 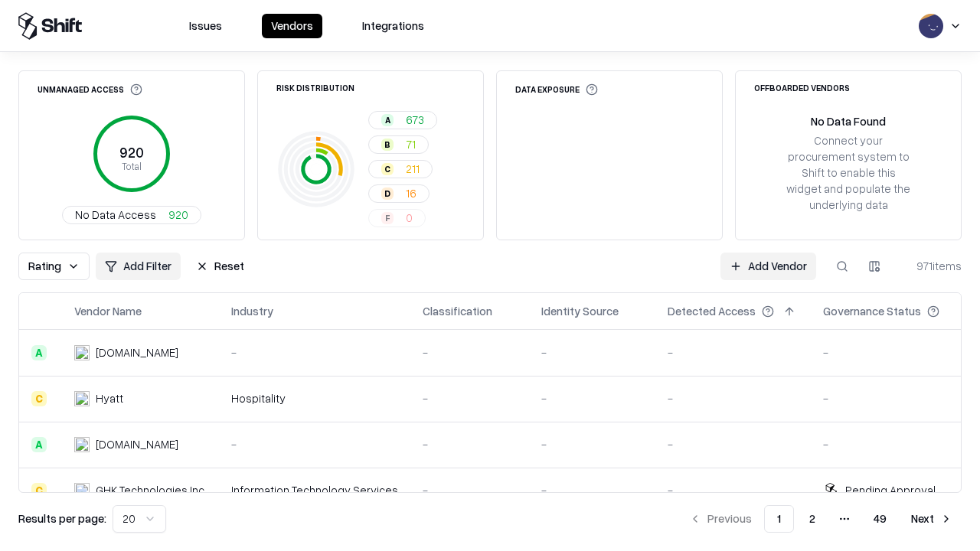 I want to click on div: Unmanaged Access, so click(x=89, y=89).